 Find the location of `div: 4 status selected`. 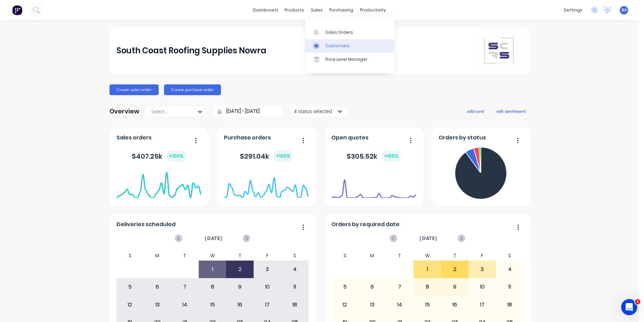

div: 4 status selected is located at coordinates (315, 111).